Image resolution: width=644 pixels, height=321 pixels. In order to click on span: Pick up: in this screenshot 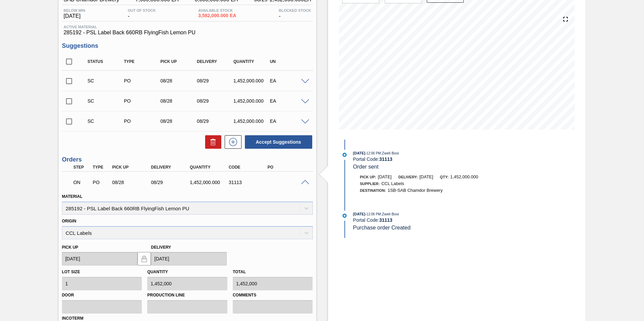, I will do `click(368, 177)`.